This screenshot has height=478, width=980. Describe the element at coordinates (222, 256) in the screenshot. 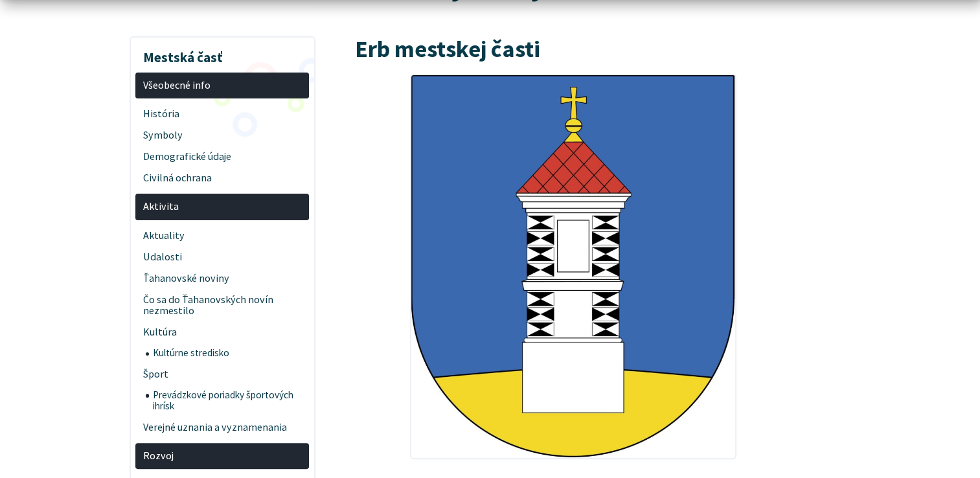

I see `span: Udalosti` at that location.